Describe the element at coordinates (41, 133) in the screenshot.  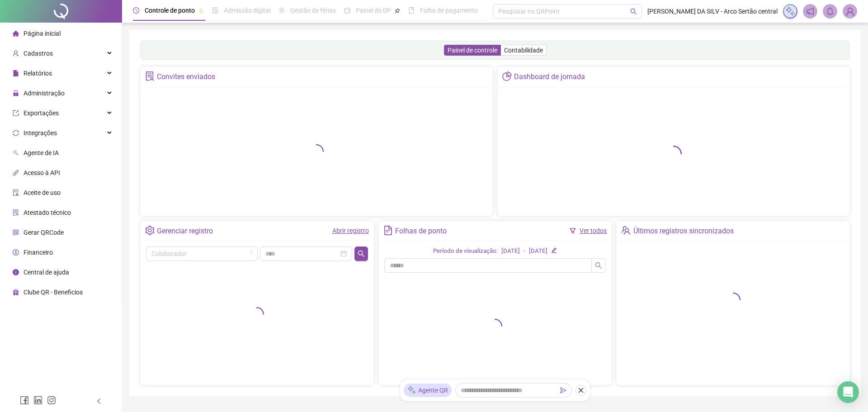
I see `span: Integrações` at that location.